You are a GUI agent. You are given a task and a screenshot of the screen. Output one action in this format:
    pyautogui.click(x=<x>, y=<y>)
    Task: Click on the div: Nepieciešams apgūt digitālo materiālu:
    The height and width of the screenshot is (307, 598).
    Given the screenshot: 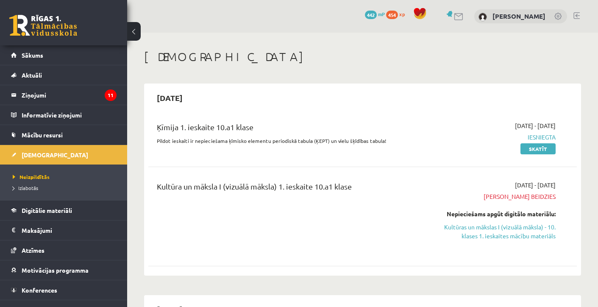 What is the action you would take?
    pyautogui.click(x=493, y=213)
    